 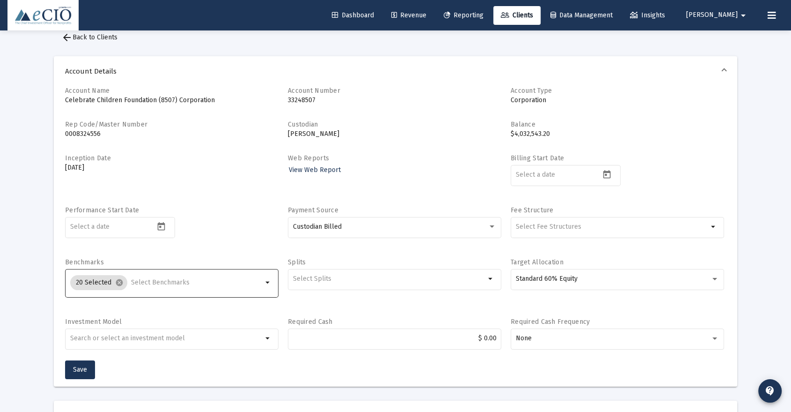 I want to click on span: Account Details, so click(x=394, y=71).